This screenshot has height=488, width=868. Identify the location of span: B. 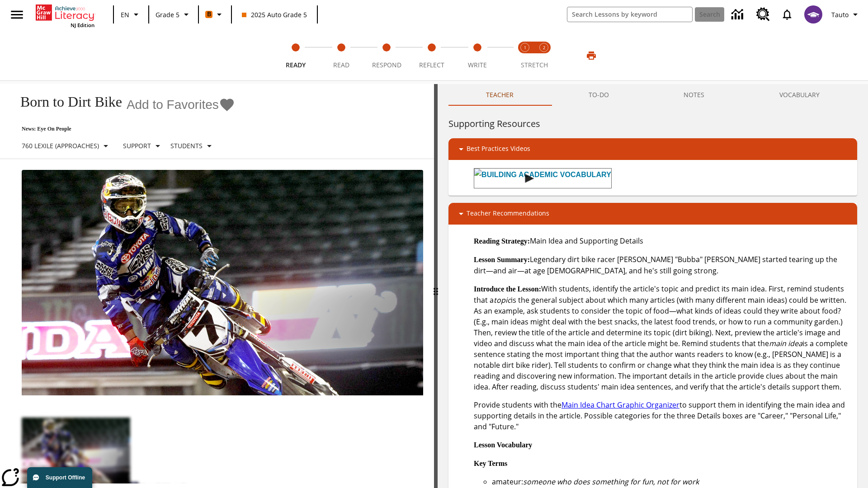
(209, 14).